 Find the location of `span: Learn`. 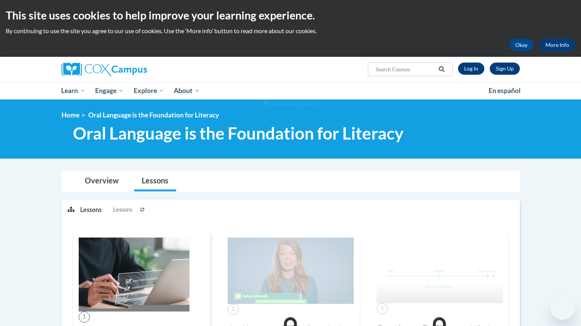

span: Learn is located at coordinates (73, 91).